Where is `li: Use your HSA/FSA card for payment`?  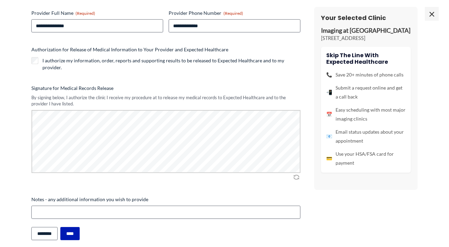
li: Use your HSA/FSA card for payment is located at coordinates (366, 159).